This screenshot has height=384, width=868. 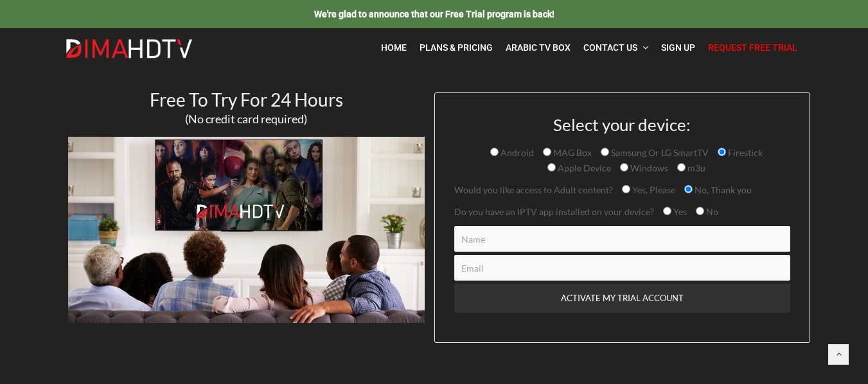 What do you see at coordinates (129, 49) in the screenshot?
I see `img: Dima HDTV` at bounding box center [129, 49].